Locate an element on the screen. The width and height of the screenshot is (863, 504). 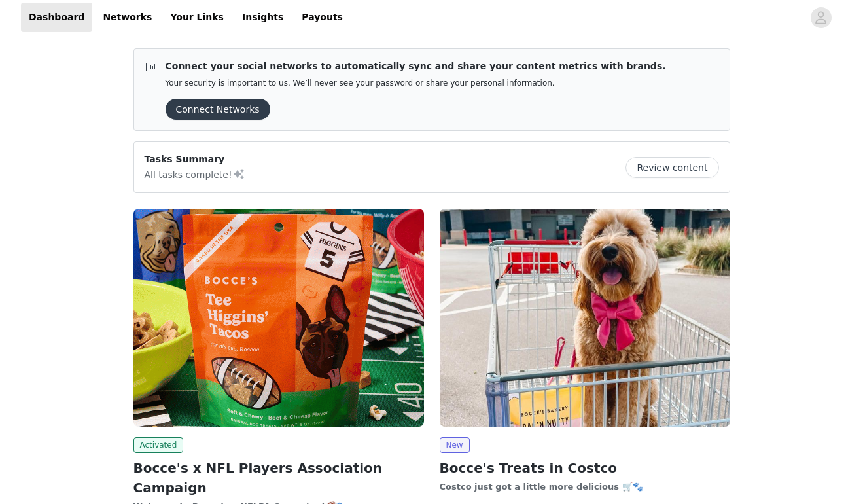
a: Your Links is located at coordinates (197, 17).